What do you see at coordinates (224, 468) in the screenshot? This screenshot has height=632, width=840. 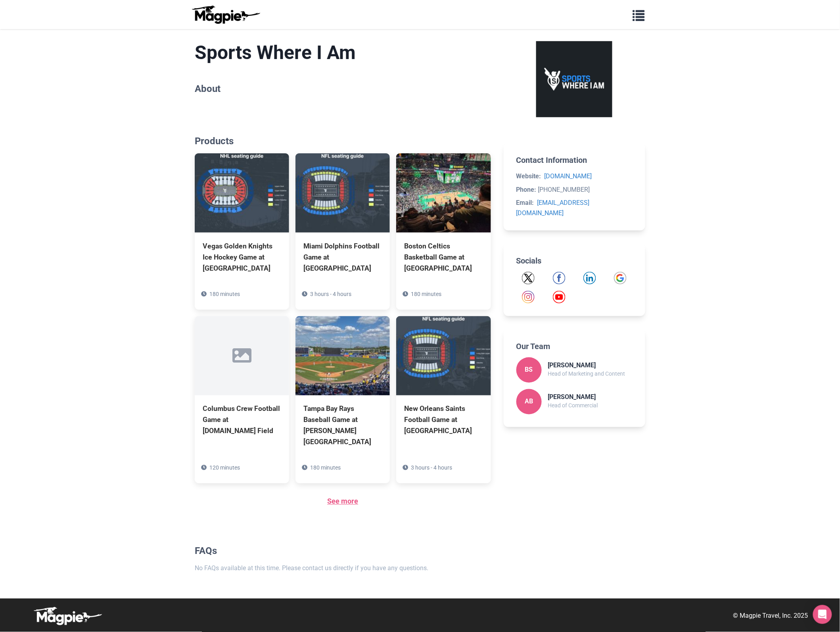 I see `span: 120 minutes` at bounding box center [224, 468].